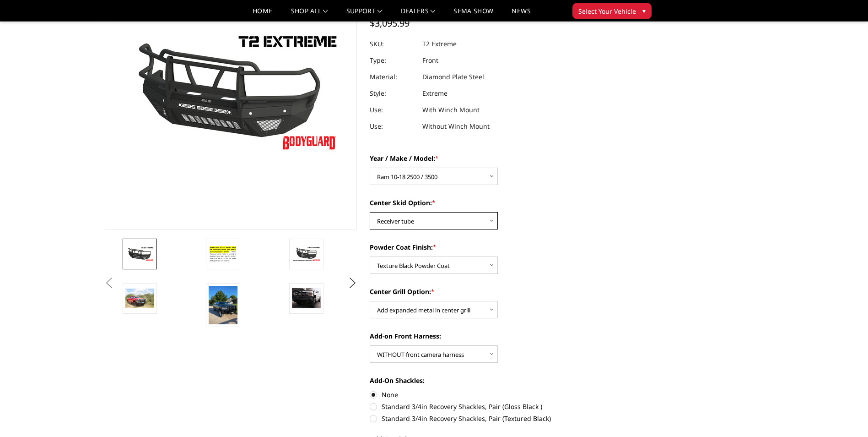 This screenshot has height=437, width=868. What do you see at coordinates (439, 44) in the screenshot?
I see `dd: T2 Extreme` at bounding box center [439, 44].